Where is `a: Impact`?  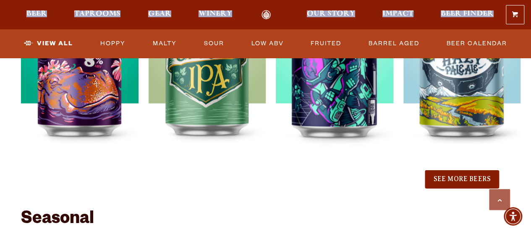 a: Impact is located at coordinates (398, 15).